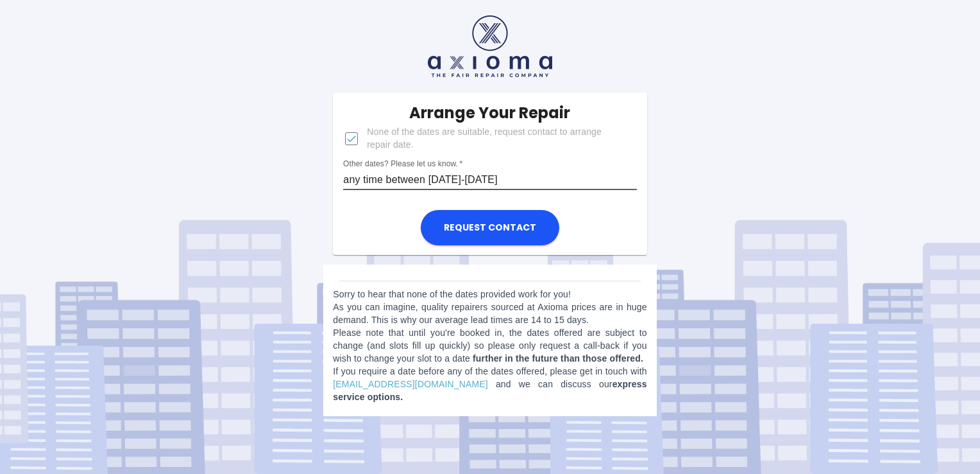  What do you see at coordinates (489, 345) in the screenshot?
I see `p: Sorry to hear that none of the dates provided work for you! As you can imagine, quality repairers...` at bounding box center [489, 345].